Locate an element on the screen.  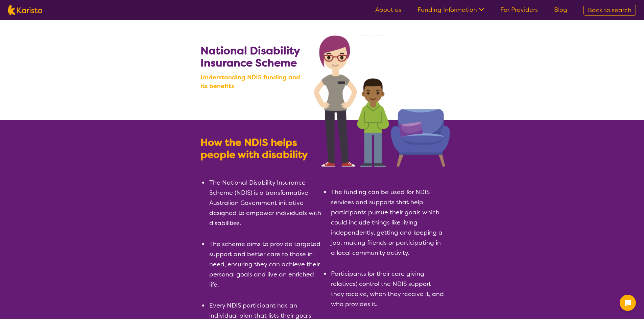
a: Funding Information is located at coordinates (451, 10).